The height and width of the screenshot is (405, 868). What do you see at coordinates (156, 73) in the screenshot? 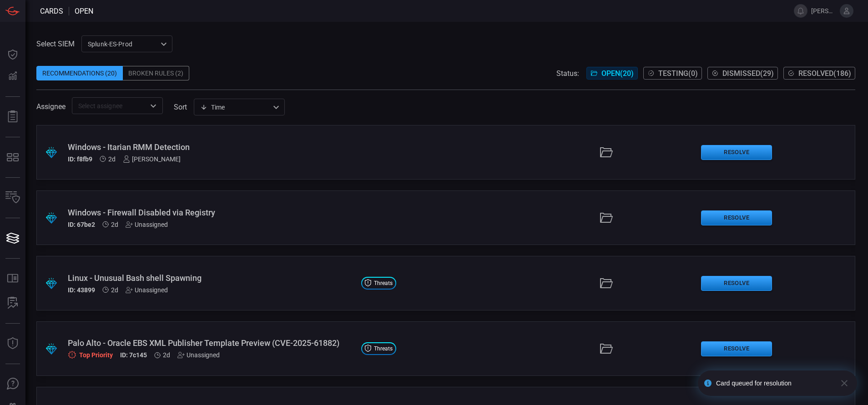
I see `div: Broken Rules (2)` at bounding box center [156, 73].